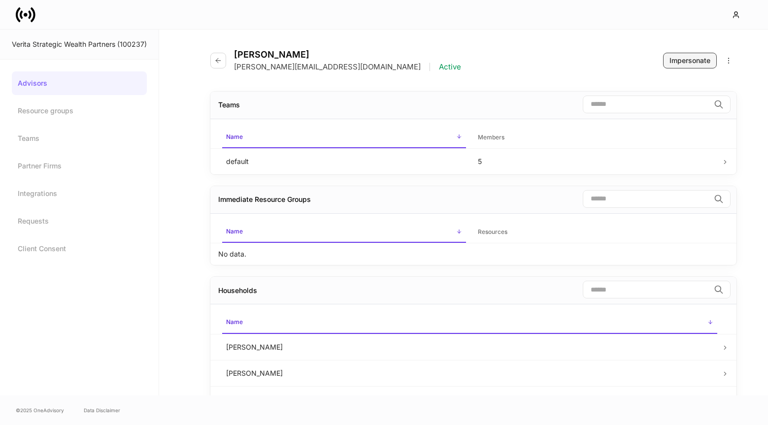  Describe the element at coordinates (595, 137) in the screenshot. I see `span: Members` at that location.